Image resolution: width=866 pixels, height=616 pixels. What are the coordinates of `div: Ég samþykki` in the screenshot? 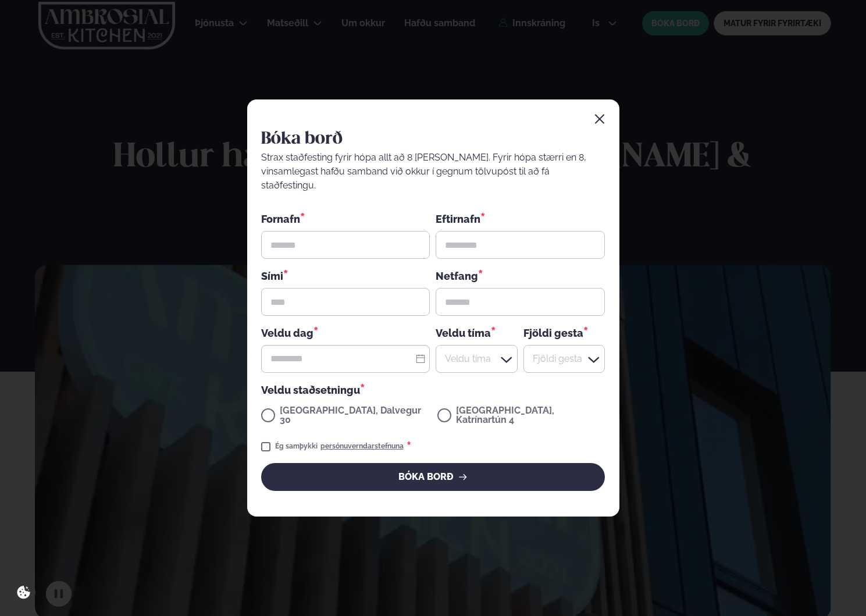 It's located at (343, 447).